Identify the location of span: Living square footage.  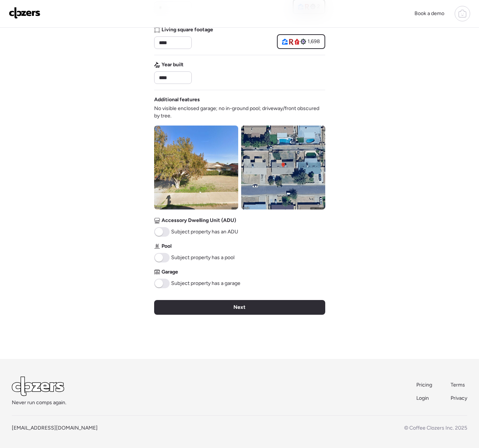
(187, 30).